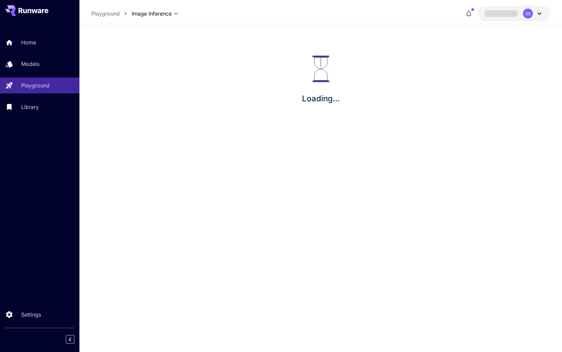 Image resolution: width=562 pixels, height=352 pixels. What do you see at coordinates (30, 107) in the screenshot?
I see `p: Library` at bounding box center [30, 107].